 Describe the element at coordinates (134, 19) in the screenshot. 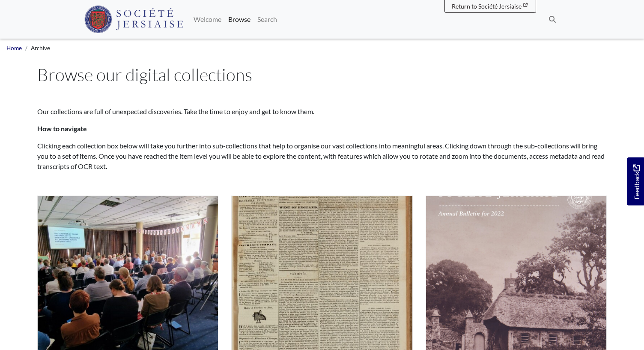

I see `a: Société Jersiaise logo` at that location.